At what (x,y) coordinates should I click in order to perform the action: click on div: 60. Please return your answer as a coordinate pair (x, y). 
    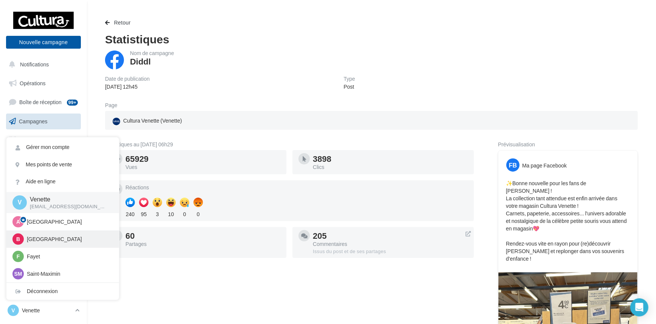
    Looking at the image, I should click on (203, 236).